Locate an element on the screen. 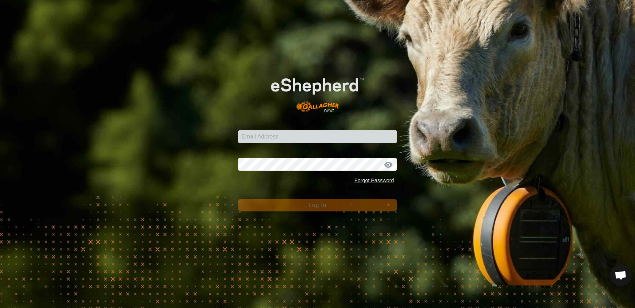 The width and height of the screenshot is (635, 308). input: Email Address is located at coordinates (317, 136).